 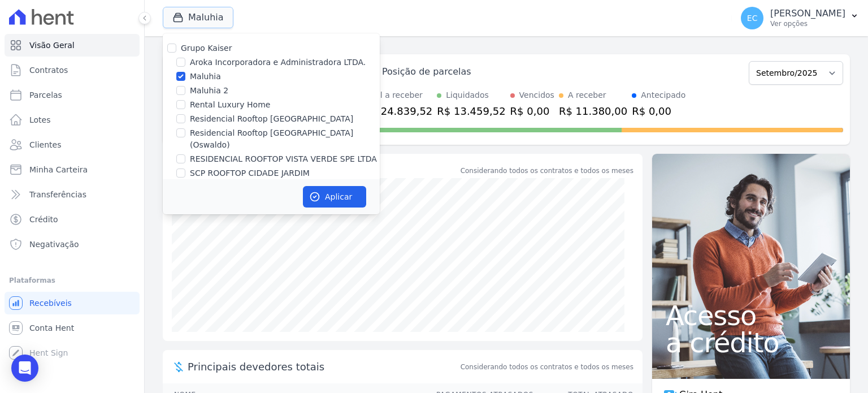 I want to click on label: Rental Luxury Home, so click(x=230, y=105).